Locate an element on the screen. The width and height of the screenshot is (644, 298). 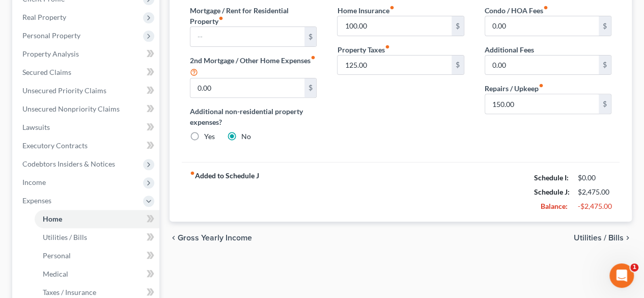
span: Lawsuits is located at coordinates (36, 127).